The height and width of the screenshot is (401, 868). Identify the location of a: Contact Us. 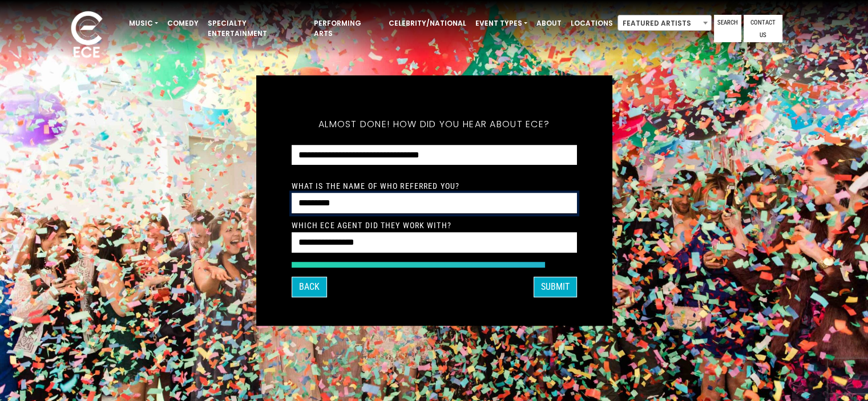
(763, 28).